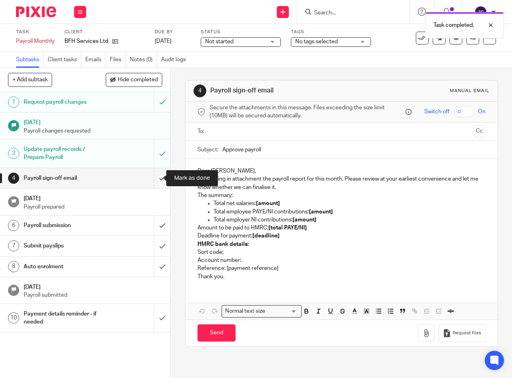  I want to click on a: Emails, so click(95, 60).